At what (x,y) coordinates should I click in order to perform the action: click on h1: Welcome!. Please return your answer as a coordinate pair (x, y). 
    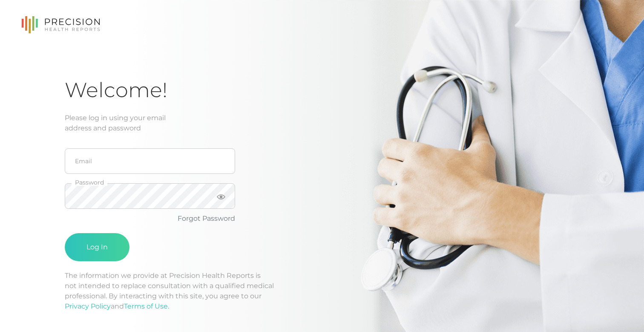
    Looking at the image, I should click on (322, 90).